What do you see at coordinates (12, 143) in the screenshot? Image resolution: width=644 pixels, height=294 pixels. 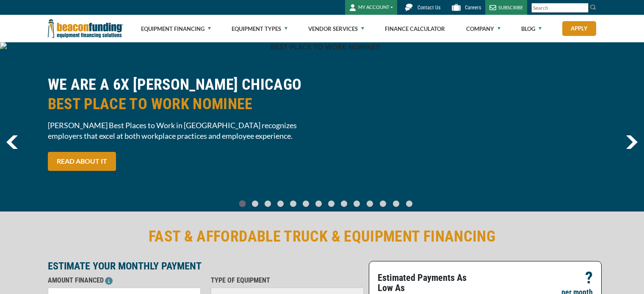 I see `a: previous` at bounding box center [12, 143].